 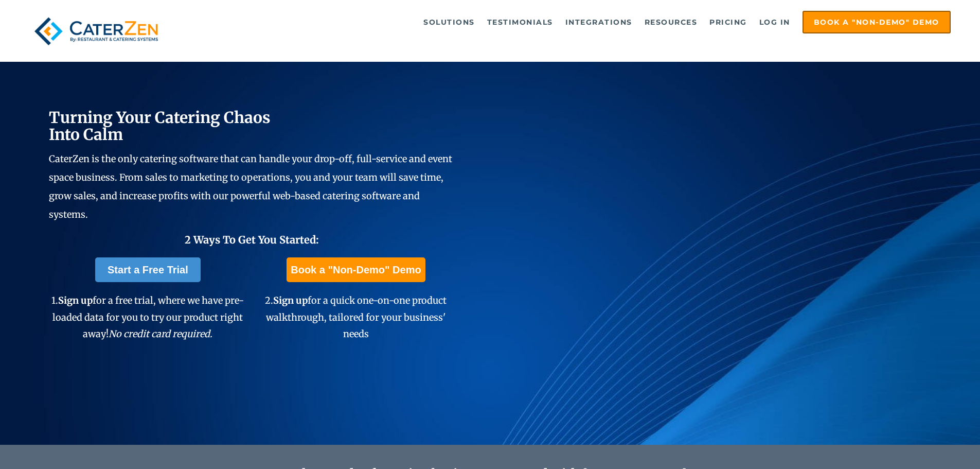 I want to click on a: Integrations, so click(x=599, y=22).